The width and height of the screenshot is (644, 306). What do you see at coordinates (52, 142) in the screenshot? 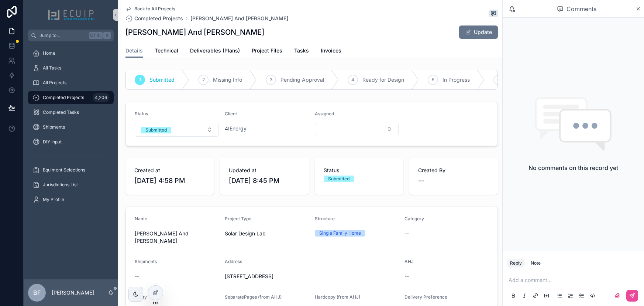
I see `span: DIY Input` at bounding box center [52, 142].